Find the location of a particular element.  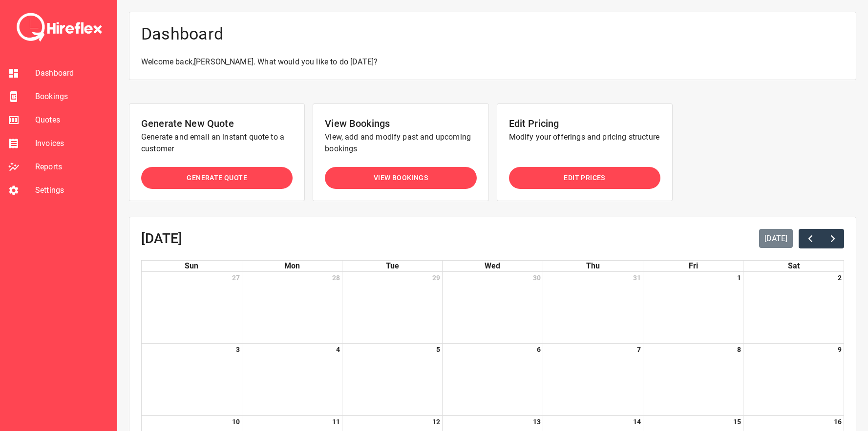

a: August 6, 2025 is located at coordinates (539, 350).